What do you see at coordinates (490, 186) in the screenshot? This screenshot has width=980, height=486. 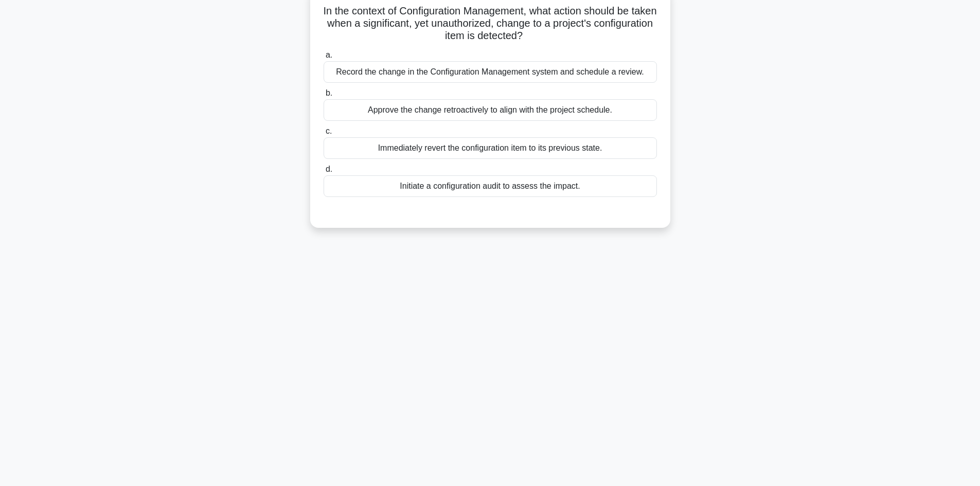 I see `div: Initiate a configuration audit to assess the impact.` at bounding box center [490, 186].